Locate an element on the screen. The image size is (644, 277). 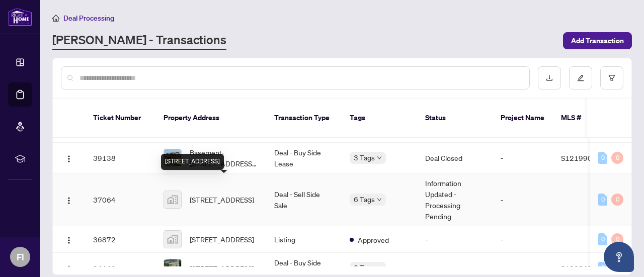
span: S12199040 is located at coordinates (581, 158).